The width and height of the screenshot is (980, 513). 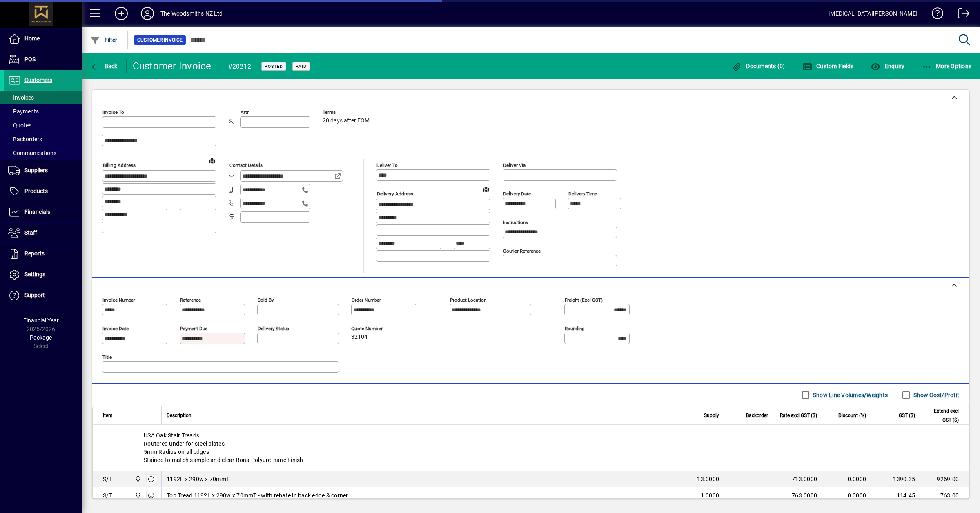 What do you see at coordinates (947, 66) in the screenshot?
I see `span: More Options` at bounding box center [947, 66].